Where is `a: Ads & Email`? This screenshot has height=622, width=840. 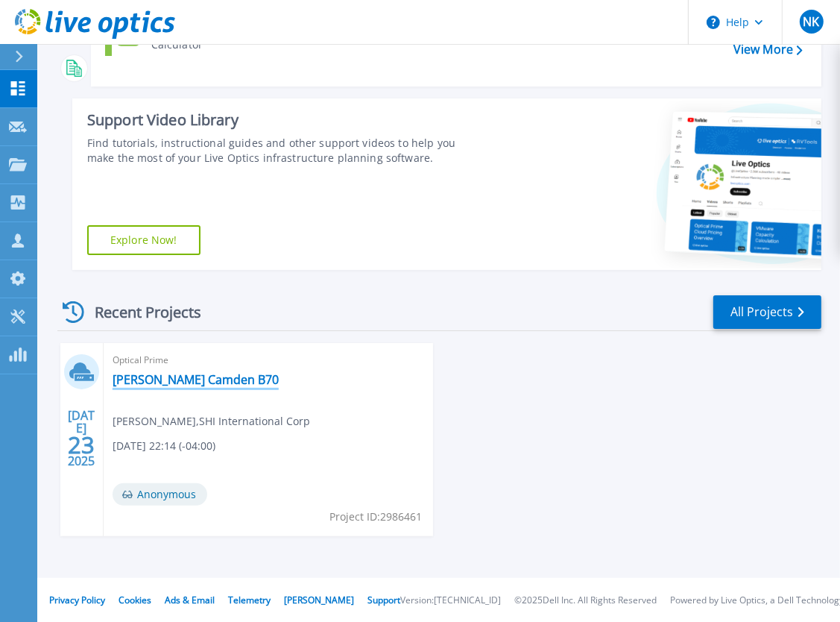
a: Ads & Email is located at coordinates (189, 599).